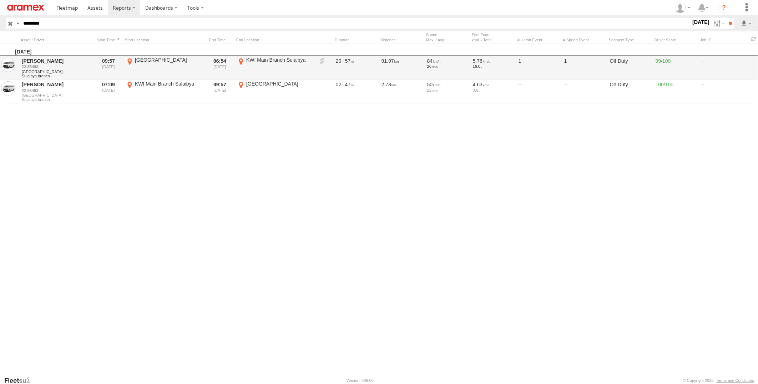  Describe the element at coordinates (402, 92) in the screenshot. I see `div: 2.78` at that location.